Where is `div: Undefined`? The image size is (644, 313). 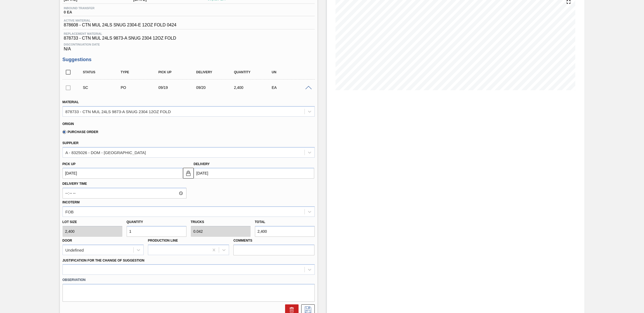 div: Undefined is located at coordinates (75, 250).